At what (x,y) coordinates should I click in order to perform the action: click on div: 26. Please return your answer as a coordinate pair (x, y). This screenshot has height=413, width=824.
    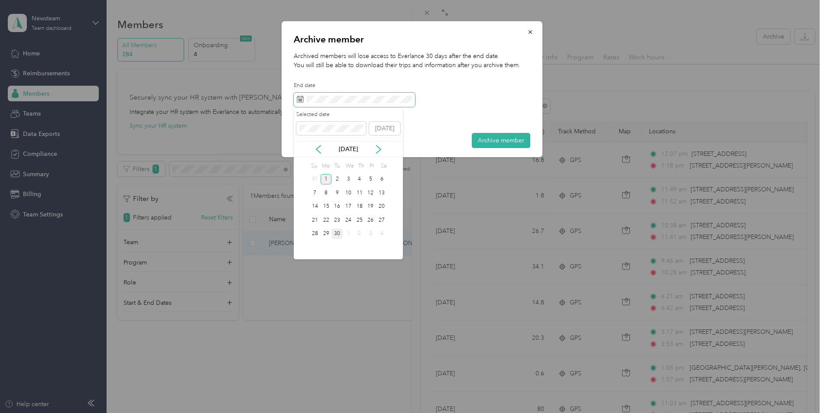
    Looking at the image, I should click on (371, 220).